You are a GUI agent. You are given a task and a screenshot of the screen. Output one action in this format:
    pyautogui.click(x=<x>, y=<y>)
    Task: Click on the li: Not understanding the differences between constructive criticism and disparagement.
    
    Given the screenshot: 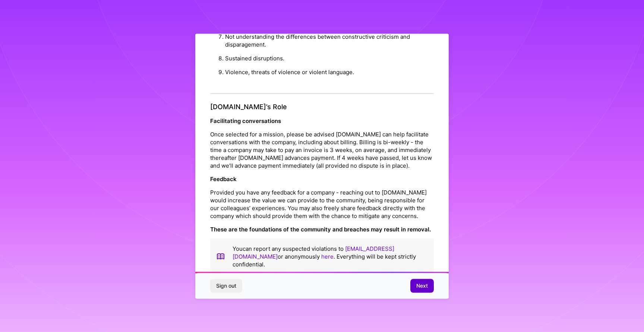 What is the action you would take?
    pyautogui.click(x=329, y=40)
    